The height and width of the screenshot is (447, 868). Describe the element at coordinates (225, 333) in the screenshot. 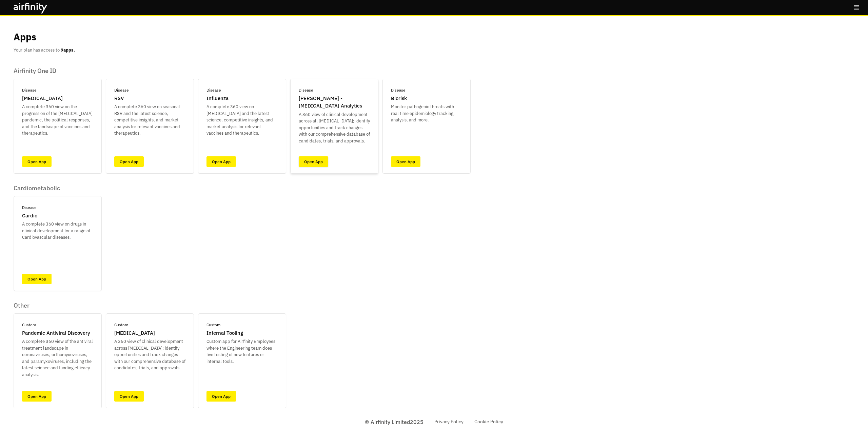

I see `p: Internal Tooling` at that location.